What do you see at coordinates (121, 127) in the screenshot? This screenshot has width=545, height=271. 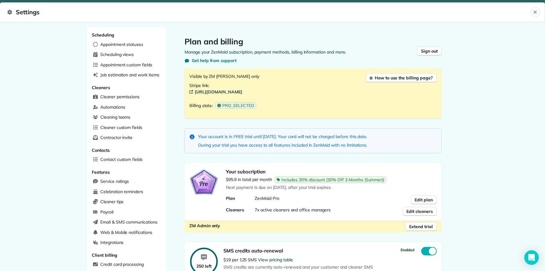 I see `span: Cleaner custom fields` at bounding box center [121, 127].